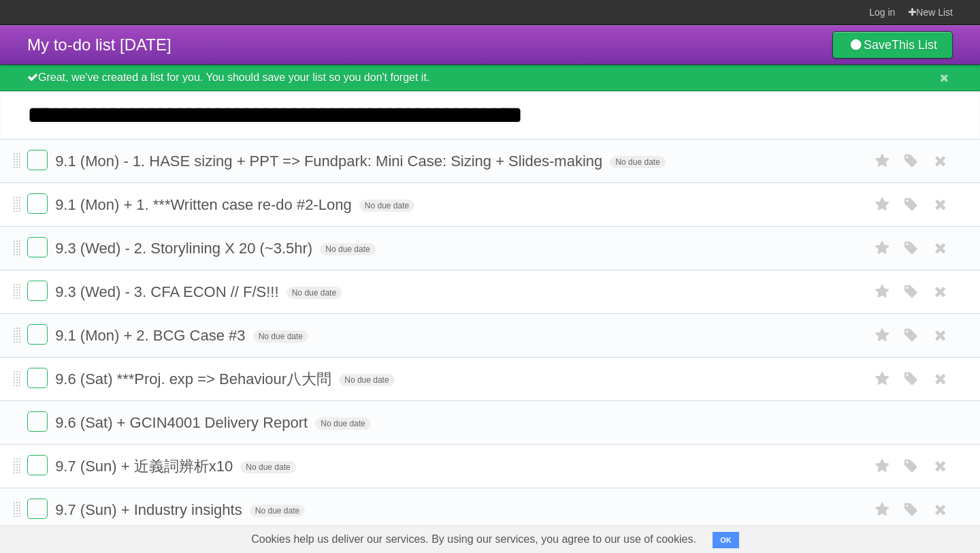 The image size is (980, 553). I want to click on span: 9.7 (Sun) + 近義詞辨析x10, so click(145, 465).